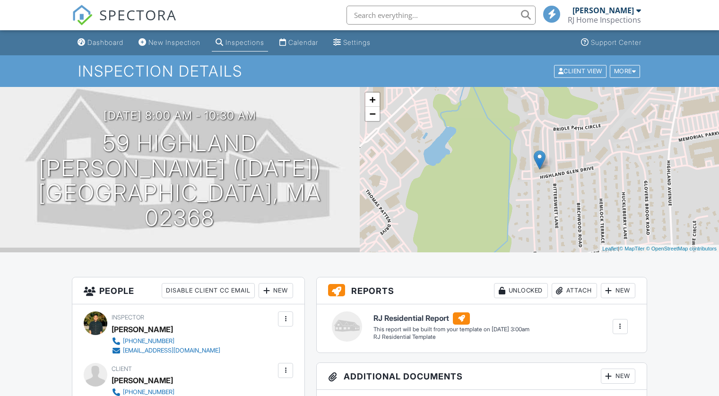 The image size is (719, 396). I want to click on div: Dashboard, so click(105, 42).